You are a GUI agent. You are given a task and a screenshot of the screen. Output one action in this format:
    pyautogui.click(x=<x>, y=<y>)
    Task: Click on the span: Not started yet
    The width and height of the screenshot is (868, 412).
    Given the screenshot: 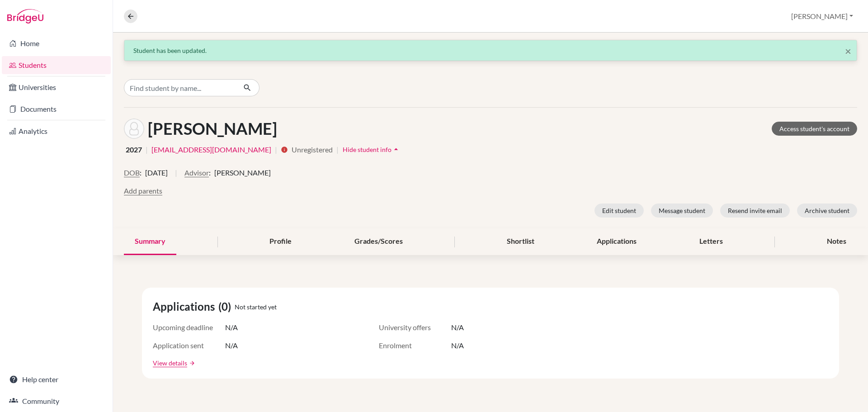 What is the action you would take?
    pyautogui.click(x=255, y=306)
    